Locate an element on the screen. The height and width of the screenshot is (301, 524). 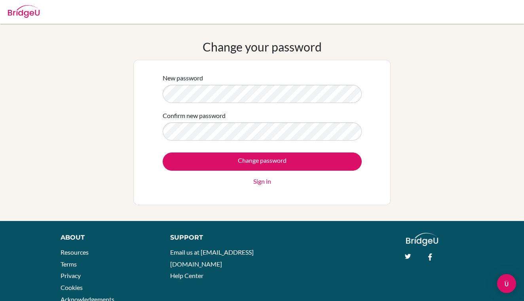
div: About is located at coordinates (106, 237).